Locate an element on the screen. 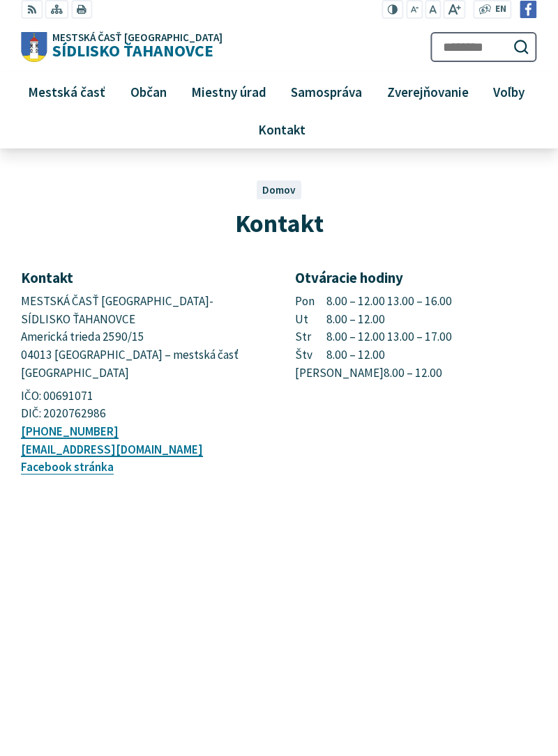  span: Str is located at coordinates (311, 338).